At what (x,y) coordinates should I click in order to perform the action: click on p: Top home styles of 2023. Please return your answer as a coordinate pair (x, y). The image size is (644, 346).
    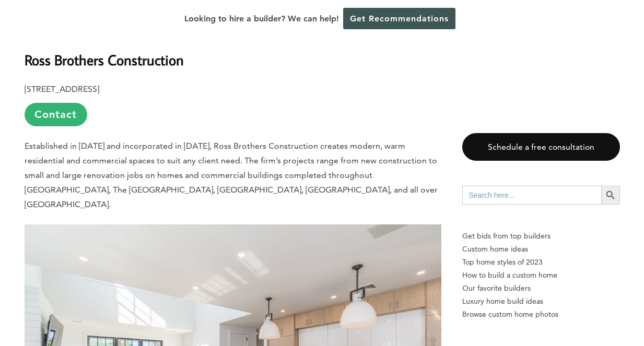
    Looking at the image, I should click on (541, 262).